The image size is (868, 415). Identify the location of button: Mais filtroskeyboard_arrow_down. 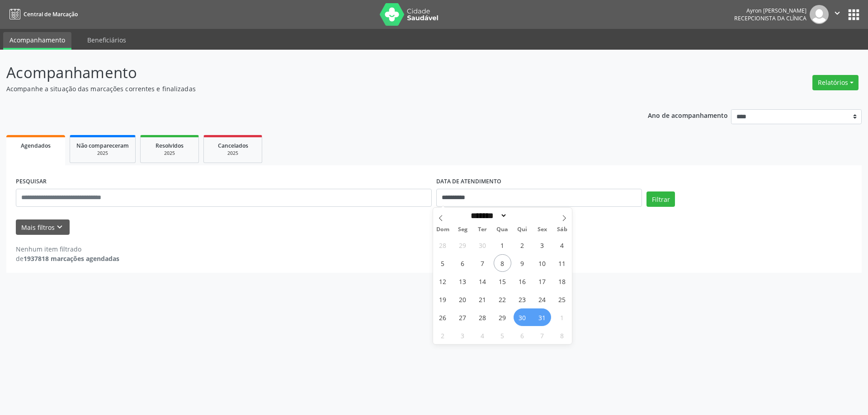
(43, 227).